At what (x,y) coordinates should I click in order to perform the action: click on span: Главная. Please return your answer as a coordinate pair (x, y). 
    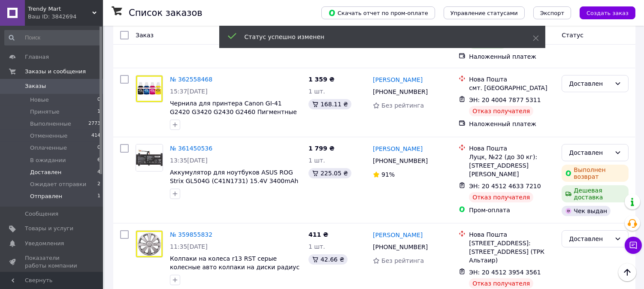
    Looking at the image, I should click on (37, 57).